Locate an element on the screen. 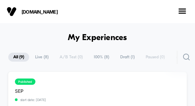 This screenshot has width=195, height=106. span: All ( 9 ) is located at coordinates (19, 57).